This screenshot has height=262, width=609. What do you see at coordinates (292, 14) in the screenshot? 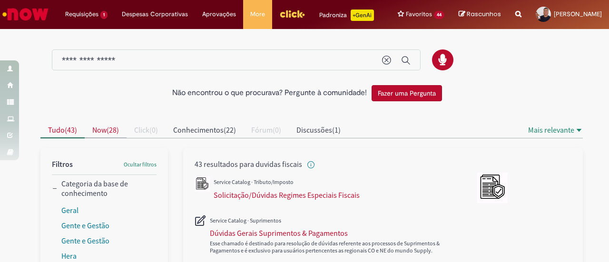
I see `img: click_logo_yellow_360x200.png` at bounding box center [292, 14].